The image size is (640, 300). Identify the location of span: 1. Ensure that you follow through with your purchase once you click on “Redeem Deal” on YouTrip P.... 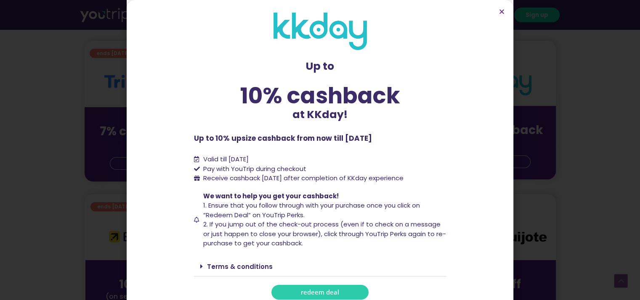
(311, 210).